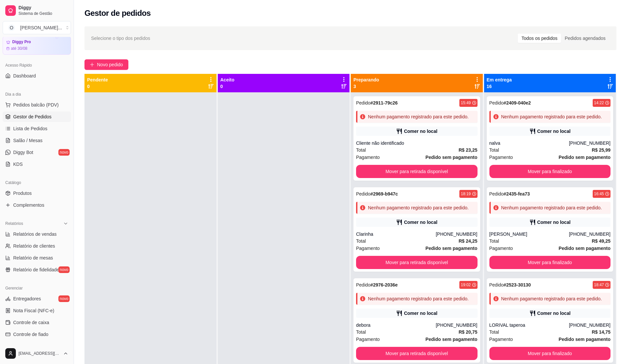 The width and height of the screenshot is (627, 364). What do you see at coordinates (36, 299) in the screenshot?
I see `a: Entregadoresnovo` at bounding box center [36, 299].